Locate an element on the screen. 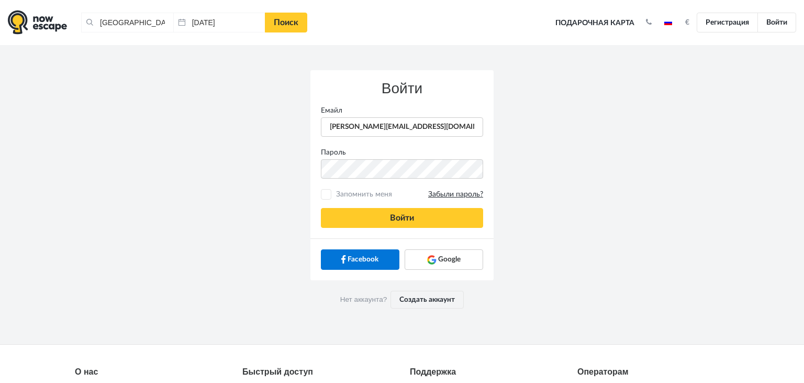 The width and height of the screenshot is (804, 383). div: Быстрый доступ is located at coordinates (318, 372).